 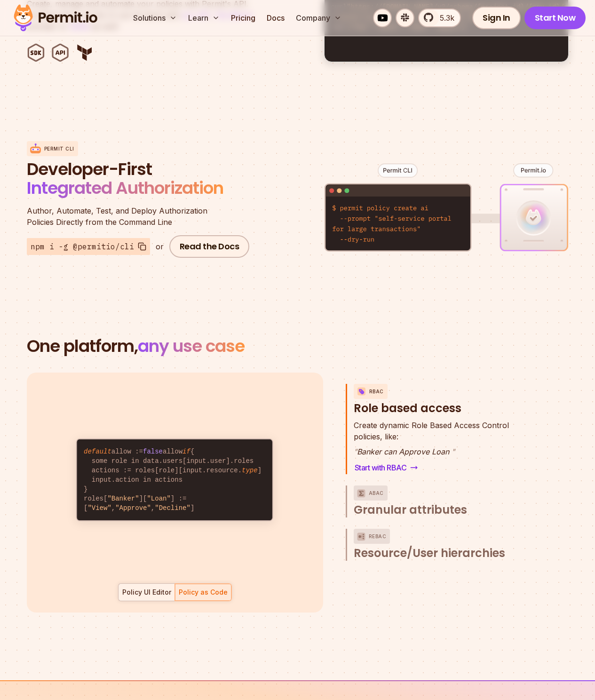 I want to click on a: Read the Docs, so click(x=210, y=247).